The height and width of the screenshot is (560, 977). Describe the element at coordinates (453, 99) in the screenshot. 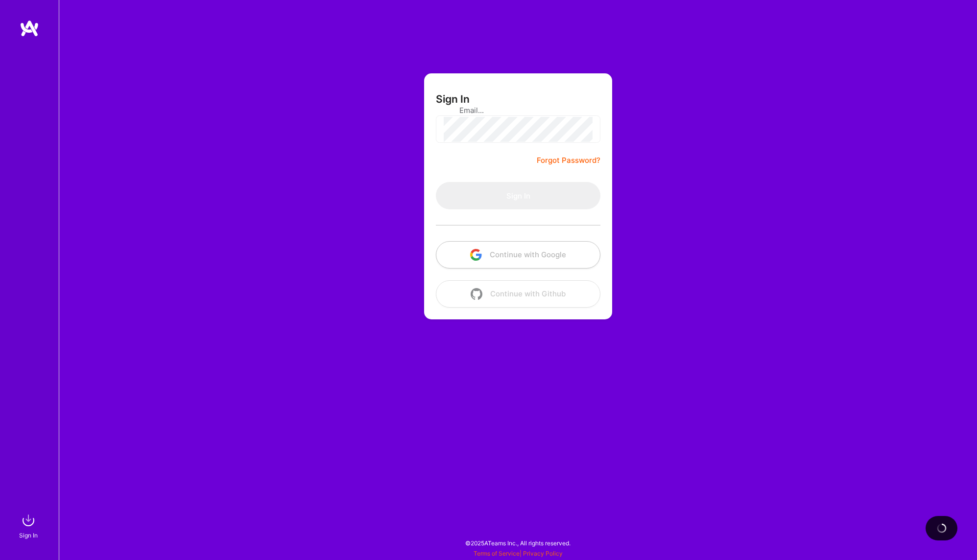

I see `h3: Sign In` at that location.